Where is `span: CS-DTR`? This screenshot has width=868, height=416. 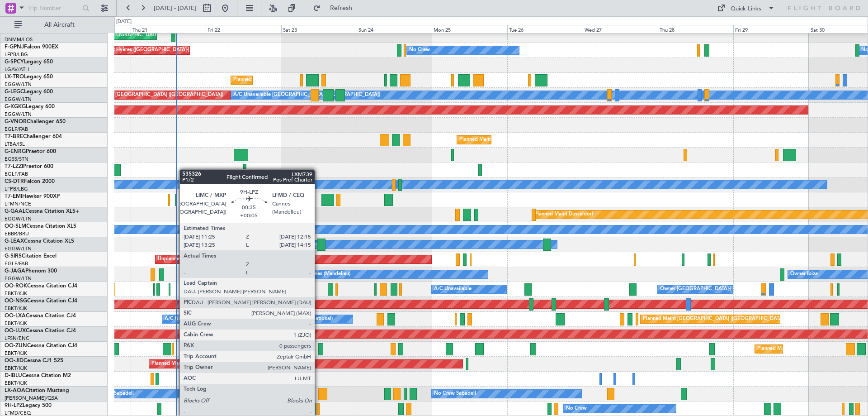
span: CS-DTR is located at coordinates (14, 181).